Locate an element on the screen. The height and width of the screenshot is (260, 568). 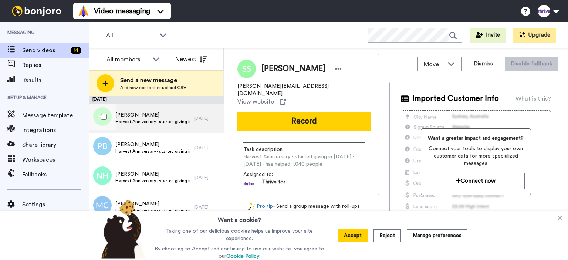
span: Add new contact or upload CSV is located at coordinates (153, 88).